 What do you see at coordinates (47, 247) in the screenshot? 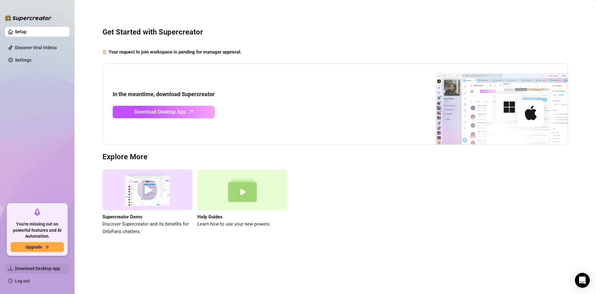
I see `span: arrow-right` at bounding box center [47, 247].